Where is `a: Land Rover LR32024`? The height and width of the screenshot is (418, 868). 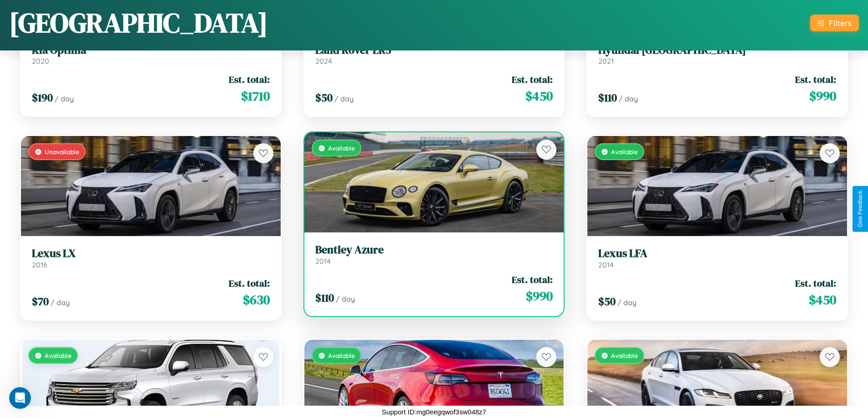 a: Land Rover LR32024 is located at coordinates (434, 55).